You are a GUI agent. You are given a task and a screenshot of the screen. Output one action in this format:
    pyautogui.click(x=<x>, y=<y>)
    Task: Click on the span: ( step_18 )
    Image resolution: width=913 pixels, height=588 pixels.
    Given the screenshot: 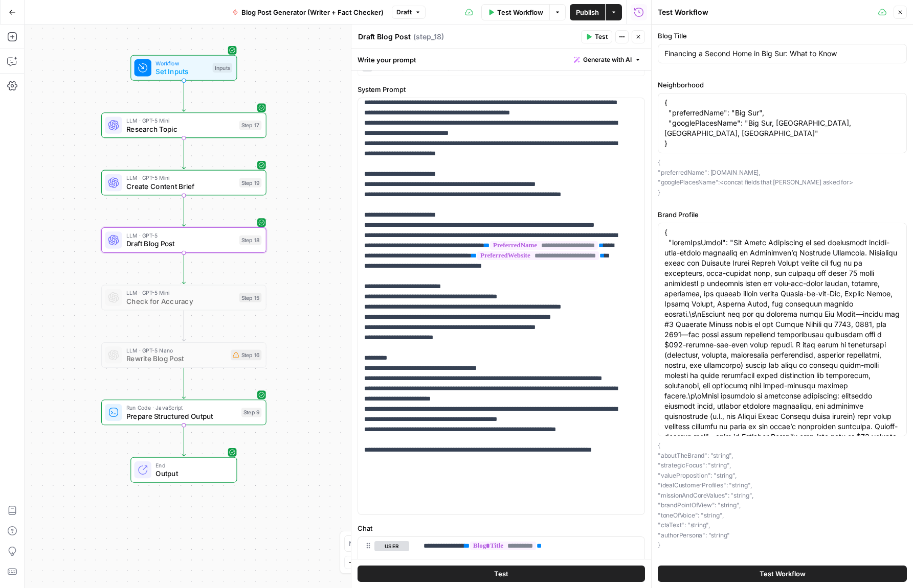 What is the action you would take?
    pyautogui.click(x=429, y=37)
    